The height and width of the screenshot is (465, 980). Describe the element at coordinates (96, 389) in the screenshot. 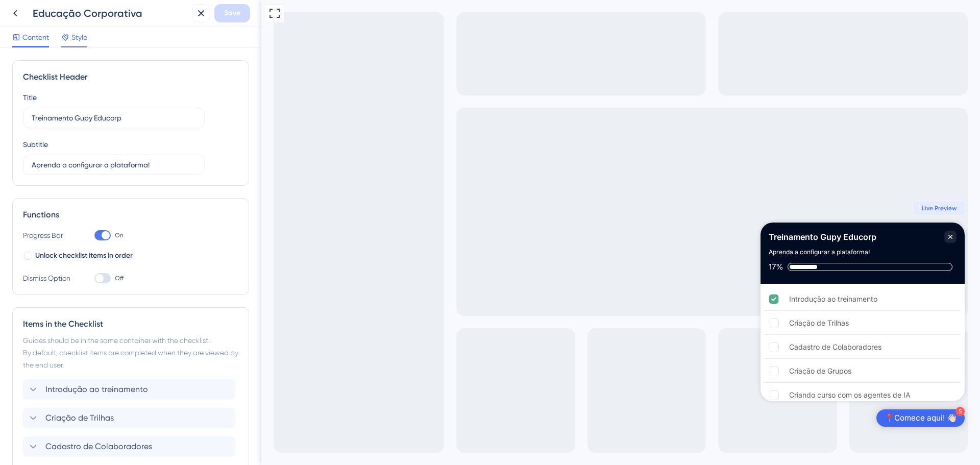

I see `span: Introdução ao treinamento` at that location.